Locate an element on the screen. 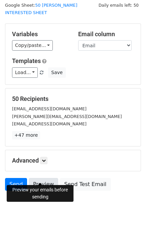 Image resolution: width=146 pixels, height=240 pixels. a: Send is located at coordinates (16, 184).